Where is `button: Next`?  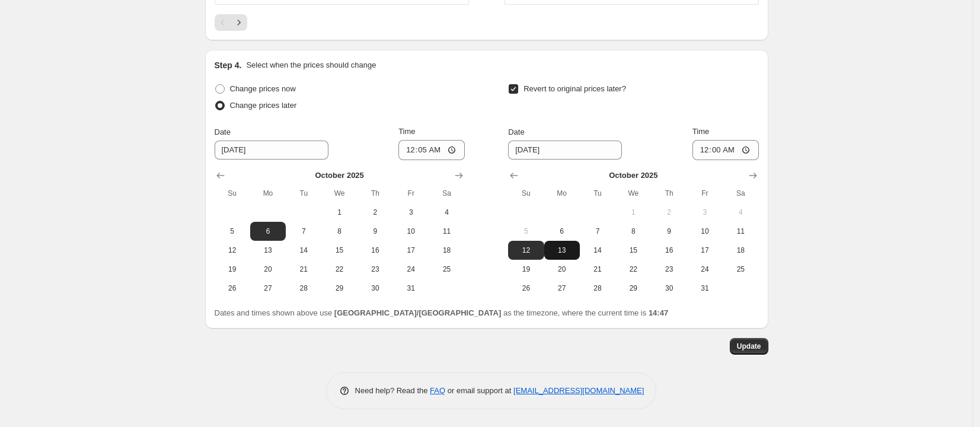 button: Next is located at coordinates (239, 23).